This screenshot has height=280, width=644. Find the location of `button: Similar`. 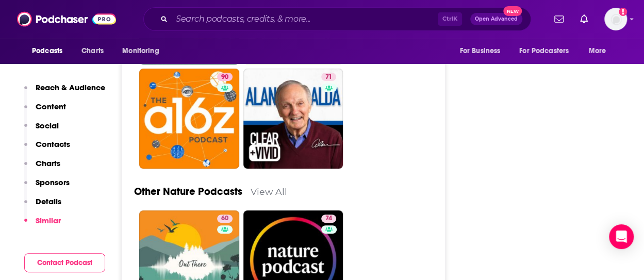

button: Similar is located at coordinates (42, 225).